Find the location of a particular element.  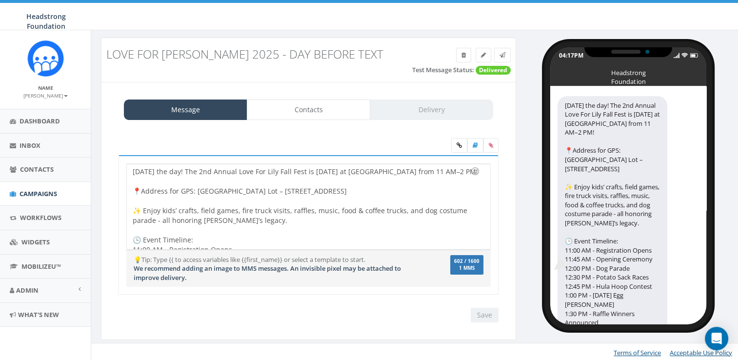

label: Test Message Status: is located at coordinates (443, 70).